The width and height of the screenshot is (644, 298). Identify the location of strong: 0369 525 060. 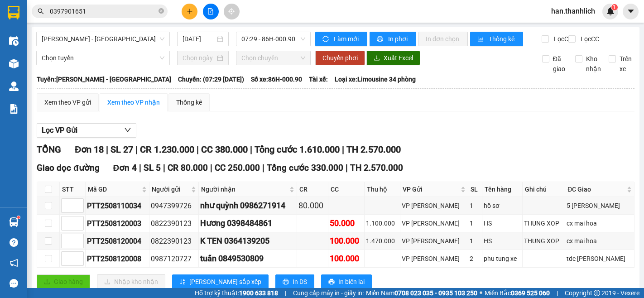
(530, 293).